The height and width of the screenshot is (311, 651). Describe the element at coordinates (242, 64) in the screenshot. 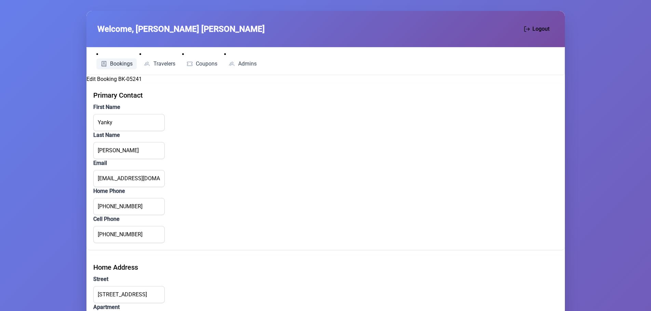

I see `a: Admins` at that location.